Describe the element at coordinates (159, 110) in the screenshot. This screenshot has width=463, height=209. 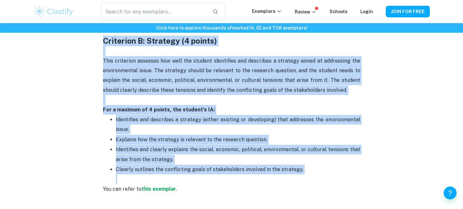
I see `strong: For a maximum of 4 points, the student’s IA:` at that location.